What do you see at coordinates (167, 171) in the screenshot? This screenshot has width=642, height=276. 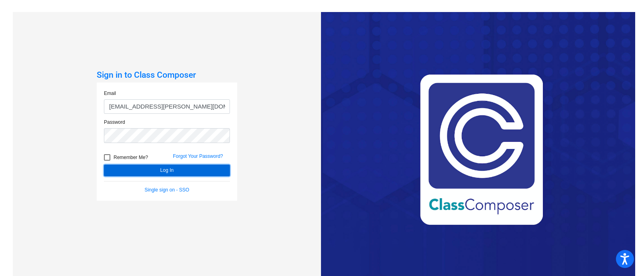 I see `button: Log In` at bounding box center [167, 171].